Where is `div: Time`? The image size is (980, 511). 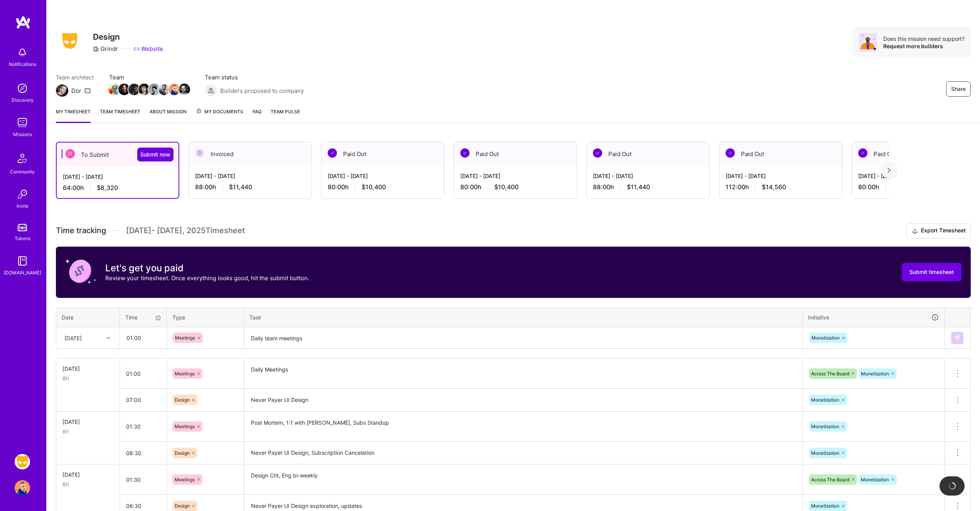 div: Time is located at coordinates (143, 317).